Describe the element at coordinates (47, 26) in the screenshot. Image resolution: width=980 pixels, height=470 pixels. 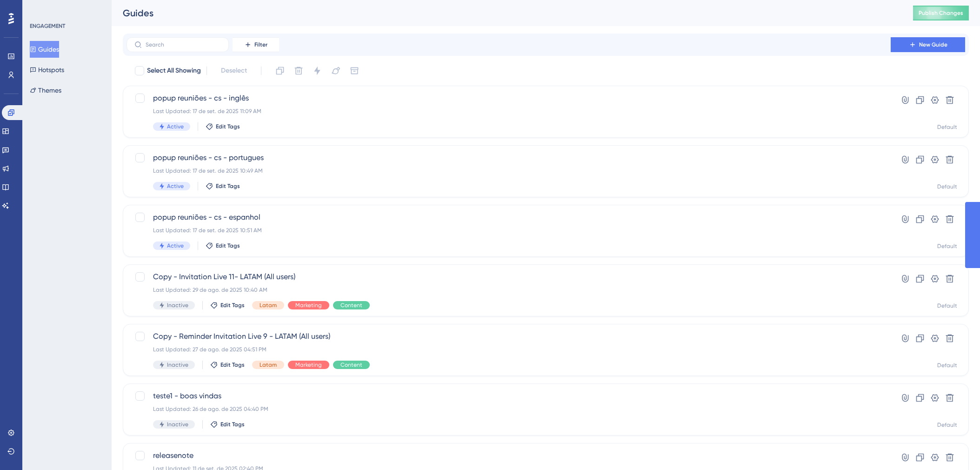
I see `div: ENGAGEMENT` at that location.